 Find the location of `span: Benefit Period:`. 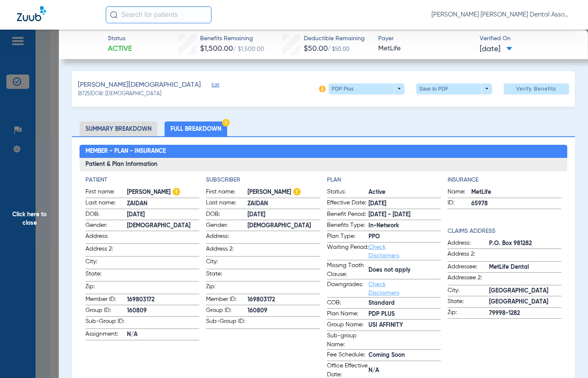

span: Benefit Period: is located at coordinates (348, 215).